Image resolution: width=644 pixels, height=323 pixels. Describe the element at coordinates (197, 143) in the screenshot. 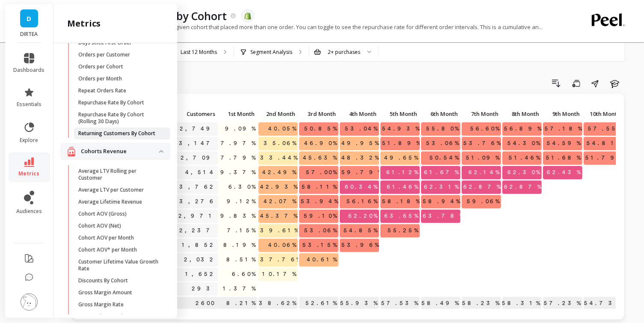

I see `a: 3,147` at that location.